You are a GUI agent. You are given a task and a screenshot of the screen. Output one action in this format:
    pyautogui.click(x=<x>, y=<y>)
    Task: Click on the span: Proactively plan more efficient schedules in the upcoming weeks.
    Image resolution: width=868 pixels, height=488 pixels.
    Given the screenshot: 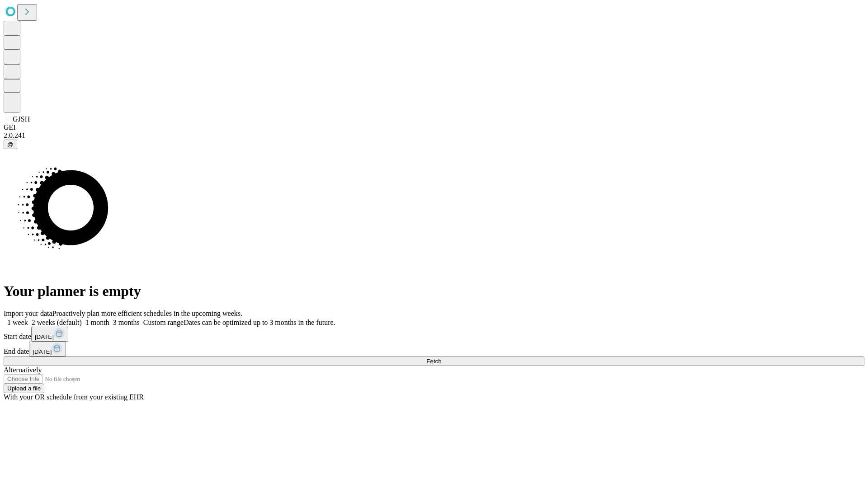 What is the action you would take?
    pyautogui.click(x=147, y=313)
    